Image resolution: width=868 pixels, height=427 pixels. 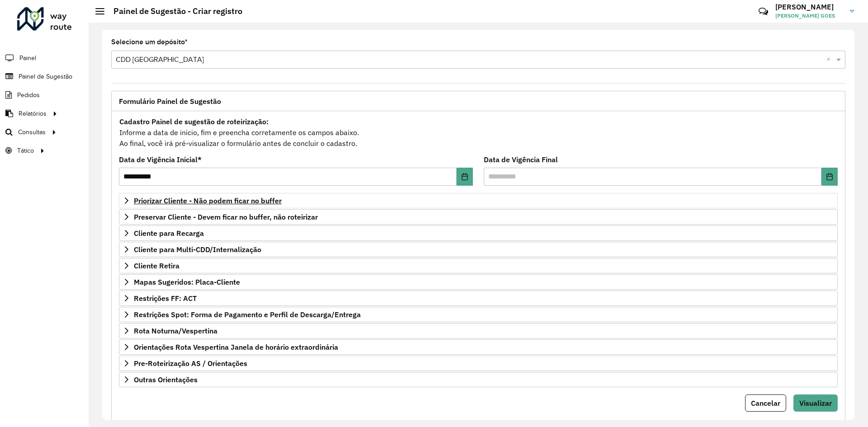 What do you see at coordinates (32, 114) in the screenshot?
I see `span: Relatórios` at bounding box center [32, 114].